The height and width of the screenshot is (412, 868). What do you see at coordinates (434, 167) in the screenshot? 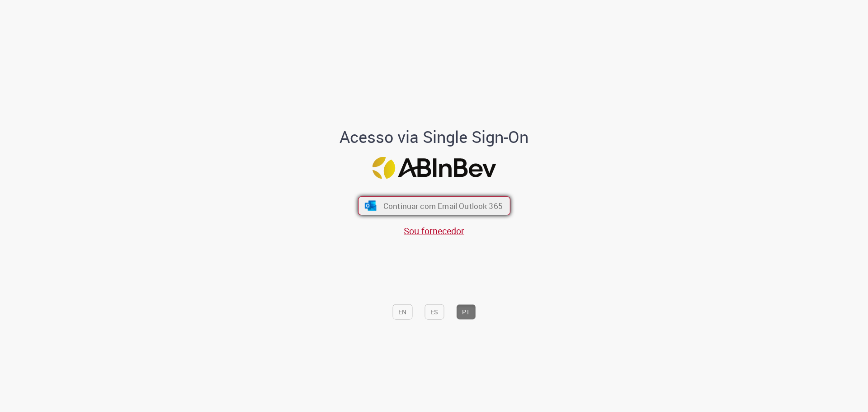
I see `img: Logo ABInBev` at bounding box center [434, 167].